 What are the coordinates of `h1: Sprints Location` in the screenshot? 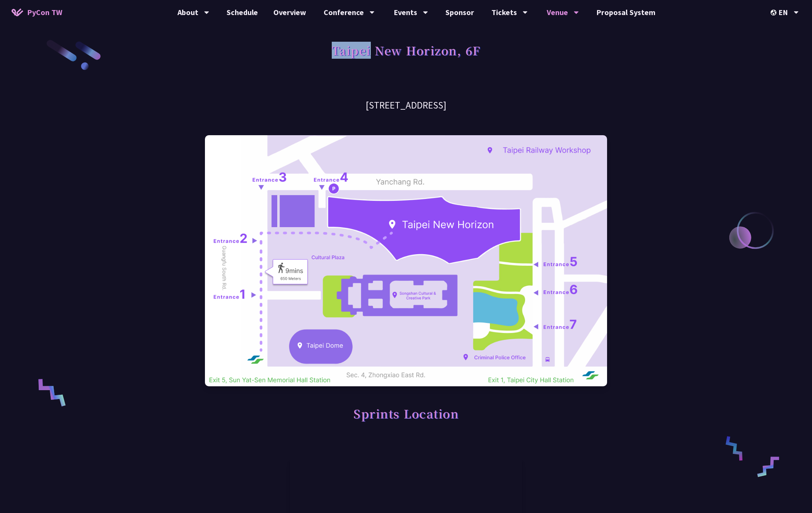 It's located at (406, 413).